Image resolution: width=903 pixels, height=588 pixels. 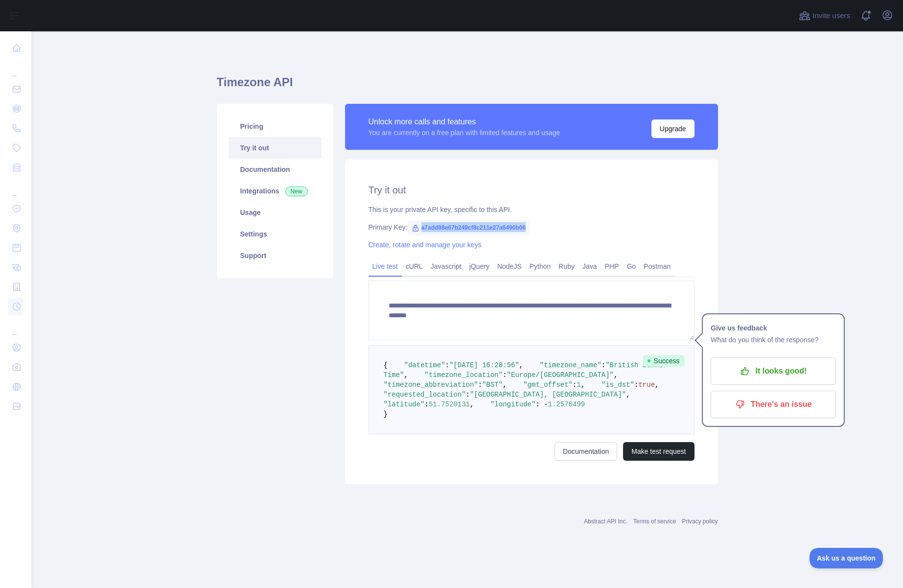 What do you see at coordinates (275, 191) in the screenshot?
I see `a: Integrations New` at bounding box center [275, 191].